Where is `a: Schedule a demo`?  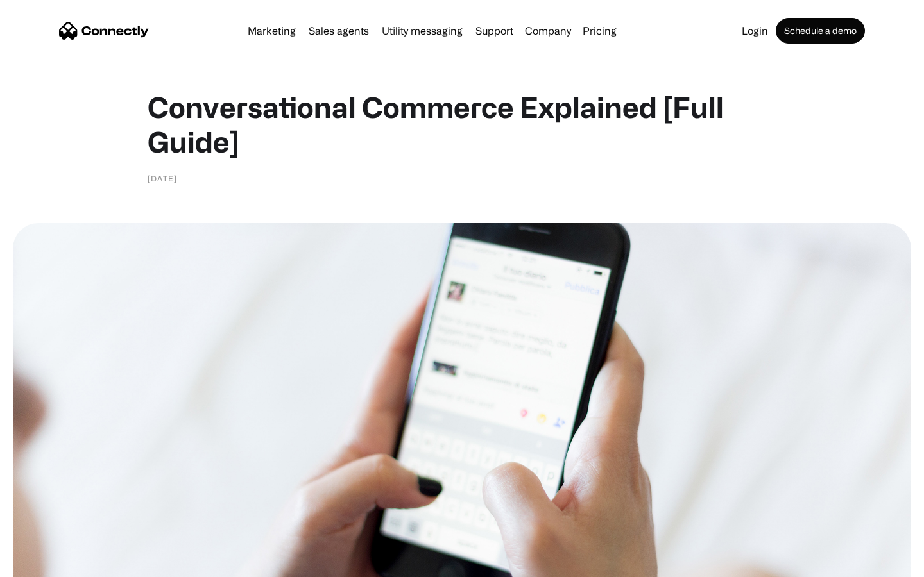
a: Schedule a demo is located at coordinates (821, 31).